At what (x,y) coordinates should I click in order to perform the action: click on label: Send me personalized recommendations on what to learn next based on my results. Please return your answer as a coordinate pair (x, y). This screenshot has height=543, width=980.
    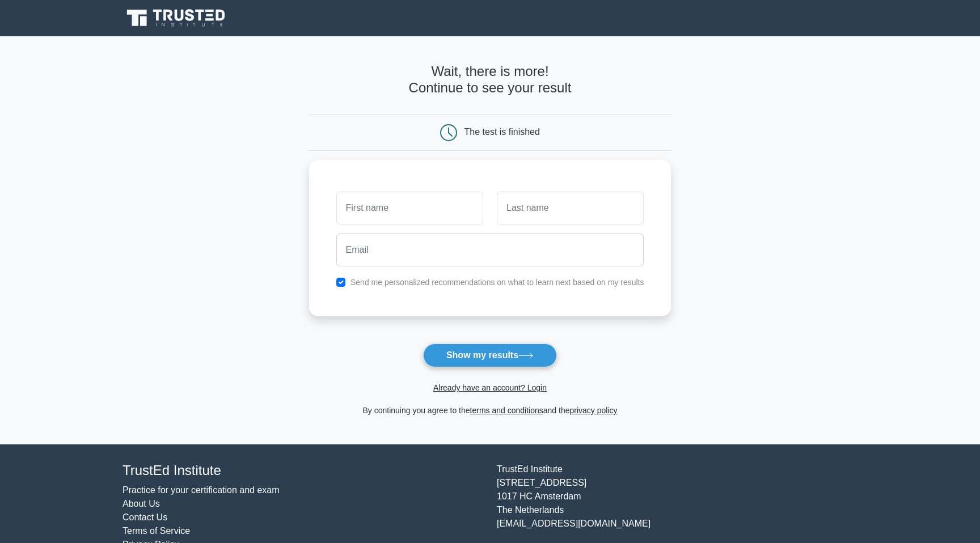
    Looking at the image, I should click on (497, 282).